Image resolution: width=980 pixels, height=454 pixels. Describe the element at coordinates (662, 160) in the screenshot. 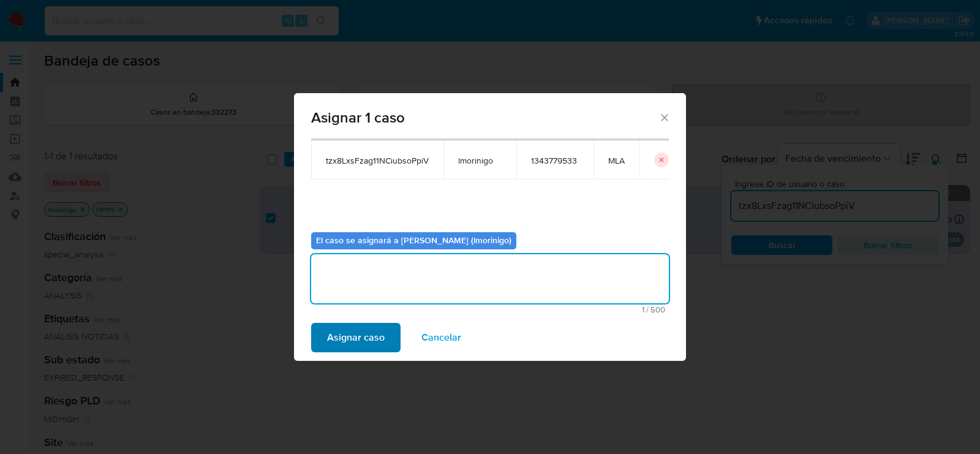

I see `button: icon-button` at that location.